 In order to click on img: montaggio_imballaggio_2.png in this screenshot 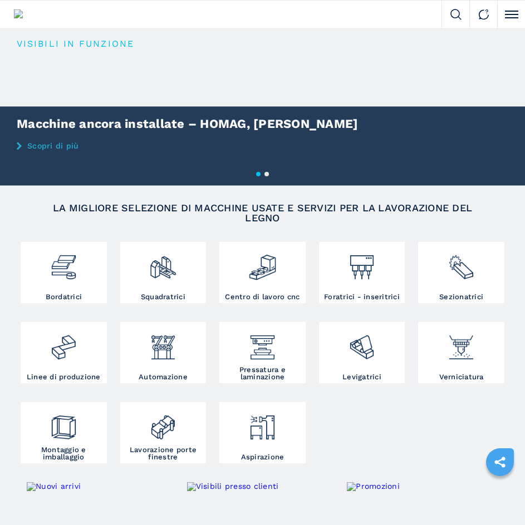, I will do `click(63, 423)`.